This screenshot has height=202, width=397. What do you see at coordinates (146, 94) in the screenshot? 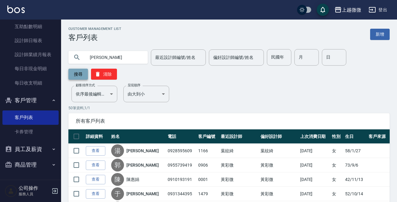
I see `div: 由大到小` at bounding box center [146, 94].